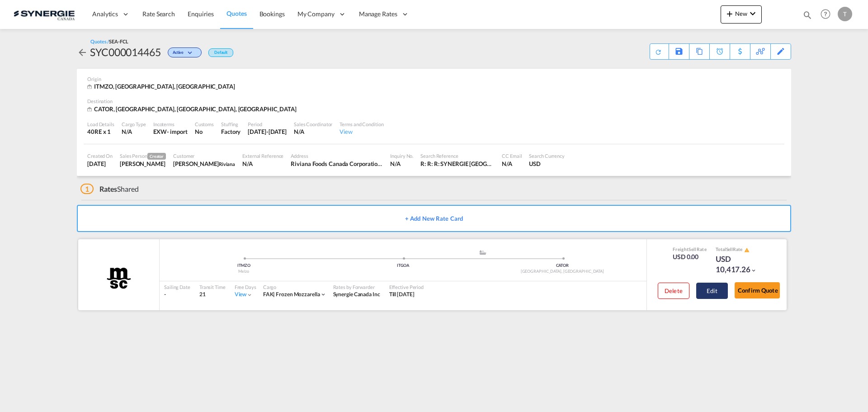 This screenshot has height=412, width=868. I want to click on span: Quotes, so click(236, 13).